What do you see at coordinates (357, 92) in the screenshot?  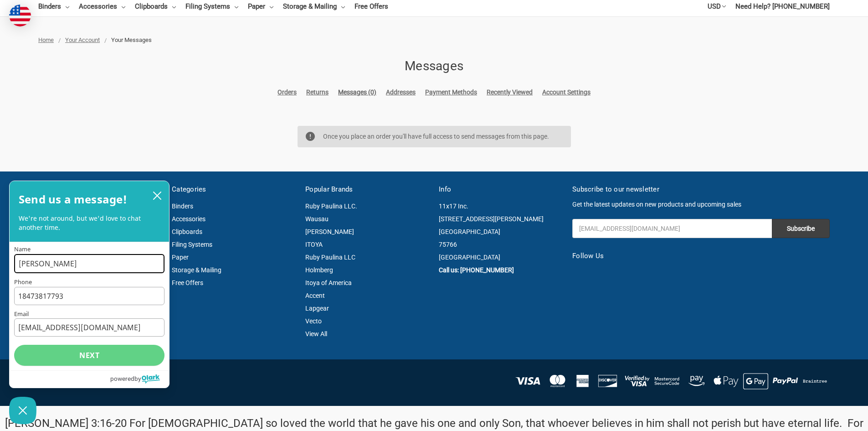 I see `a: Messages (0)` at bounding box center [357, 92].